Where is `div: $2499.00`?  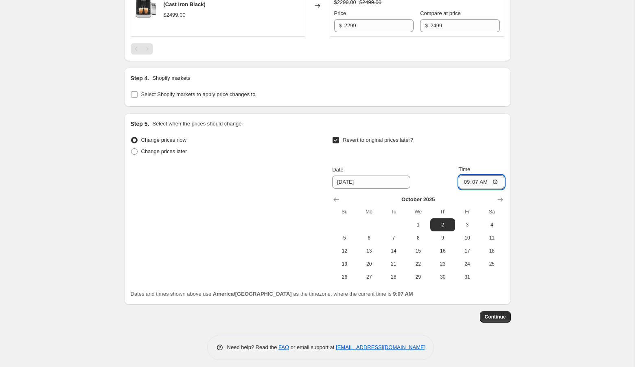
div: $2499.00 is located at coordinates (174, 15).